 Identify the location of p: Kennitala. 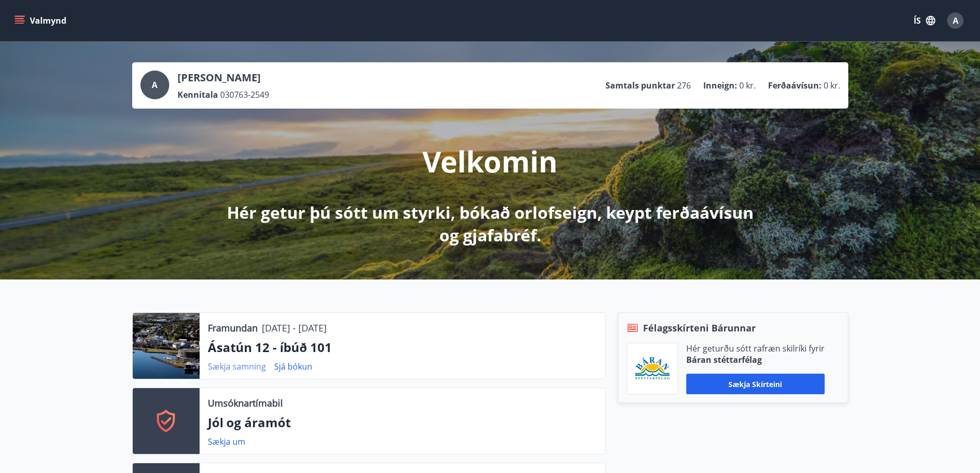
(197, 95).